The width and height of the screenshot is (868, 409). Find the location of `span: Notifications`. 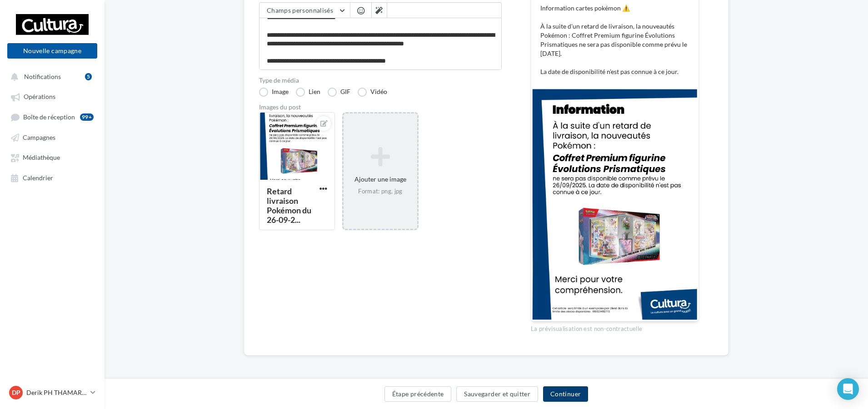

span: Notifications is located at coordinates (43, 76).